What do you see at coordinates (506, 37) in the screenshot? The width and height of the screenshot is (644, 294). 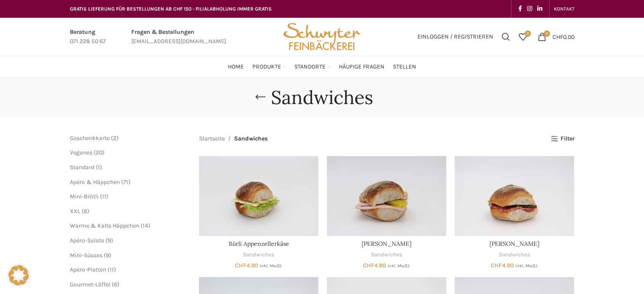 I see `div: Suchen` at bounding box center [506, 37].